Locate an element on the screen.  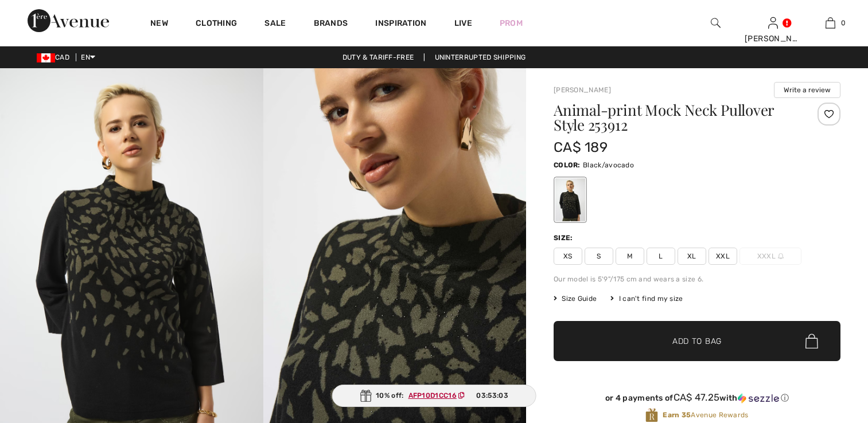
a: Clothing is located at coordinates (216, 24).